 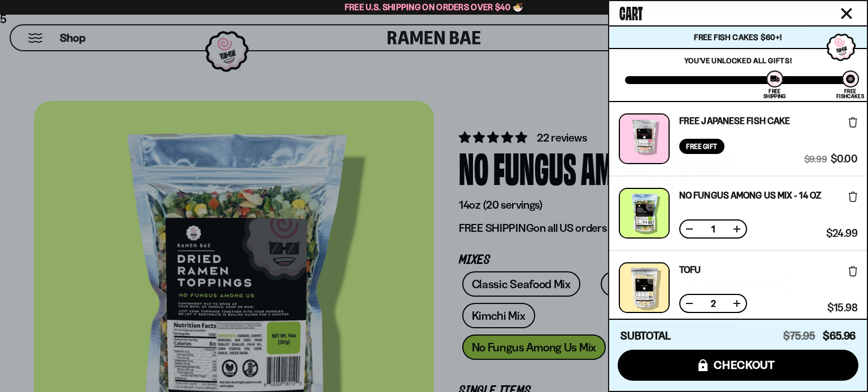 What do you see at coordinates (846, 14) in the screenshot?
I see `button: Close cart` at bounding box center [846, 14].